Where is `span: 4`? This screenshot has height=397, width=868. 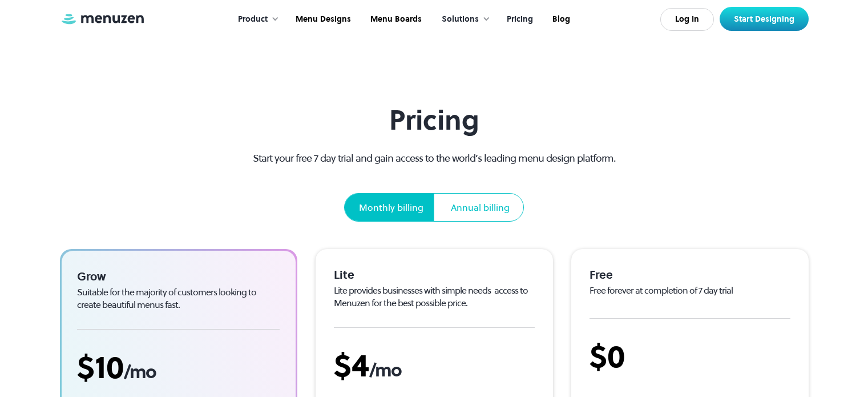 span: 4 is located at coordinates (360, 365).